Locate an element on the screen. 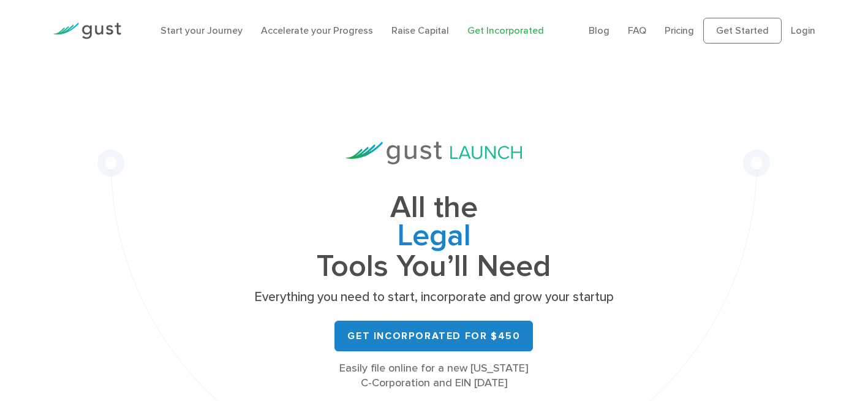 This screenshot has height=401, width=868. span: Legal is located at coordinates (434, 237).